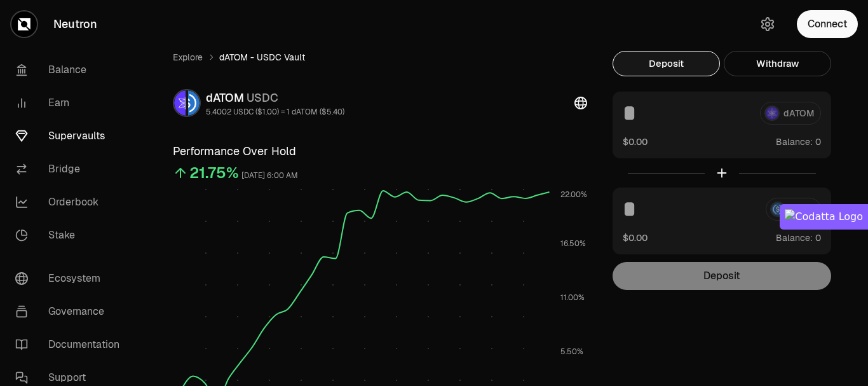  What do you see at coordinates (72, 236) in the screenshot?
I see `a: Stake` at bounding box center [72, 236].